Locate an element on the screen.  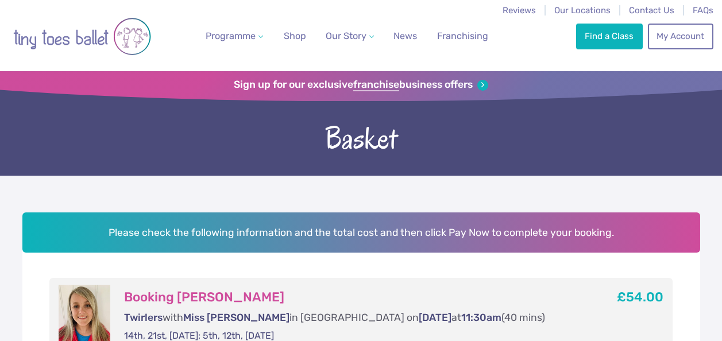
a: Find a Class is located at coordinates (610, 36).